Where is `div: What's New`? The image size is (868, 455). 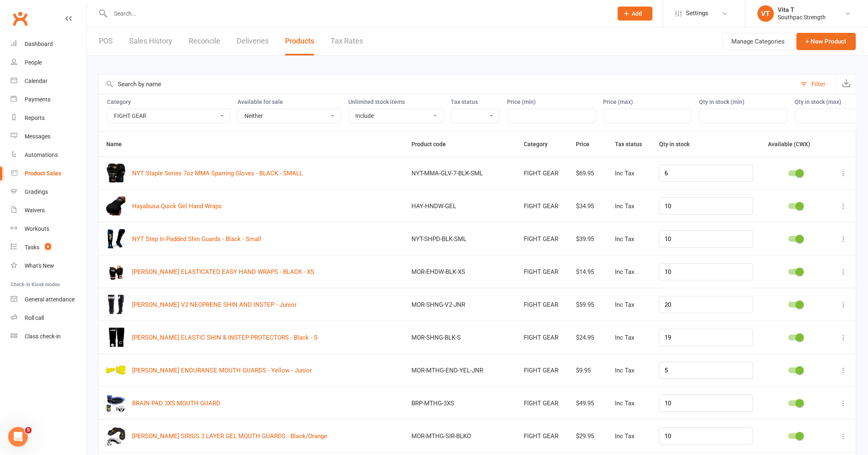 div: What's New is located at coordinates (39, 266).